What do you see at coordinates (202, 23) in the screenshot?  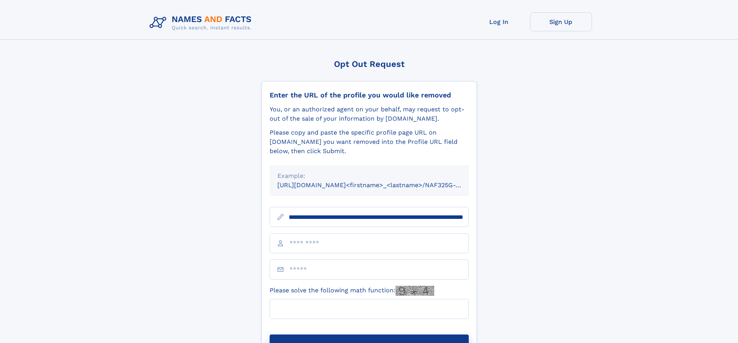 I see `img: Logo Names and Facts` at bounding box center [202, 23].